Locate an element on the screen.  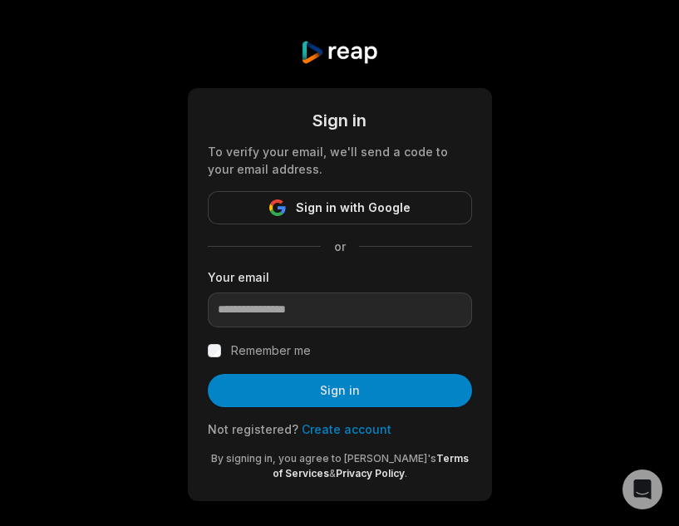
label: Remember me is located at coordinates (271, 351).